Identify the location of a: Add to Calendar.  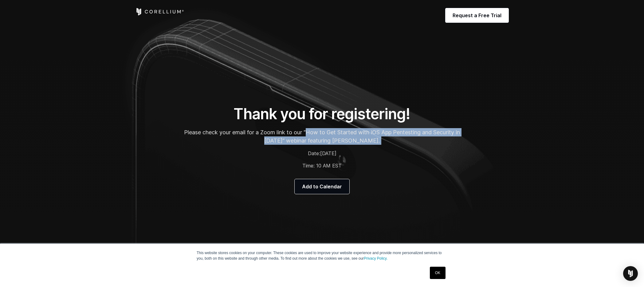
(322, 186).